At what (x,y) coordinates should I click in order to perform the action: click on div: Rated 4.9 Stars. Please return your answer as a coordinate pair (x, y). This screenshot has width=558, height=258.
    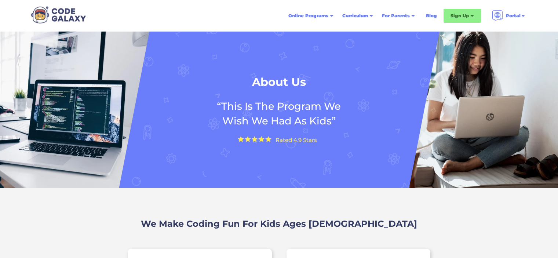
    Looking at the image, I should click on (296, 140).